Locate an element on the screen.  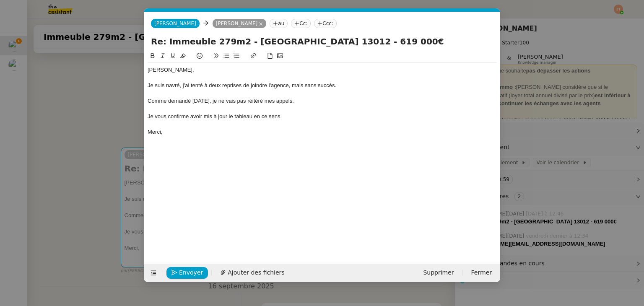
input: Subject is located at coordinates (322, 41).